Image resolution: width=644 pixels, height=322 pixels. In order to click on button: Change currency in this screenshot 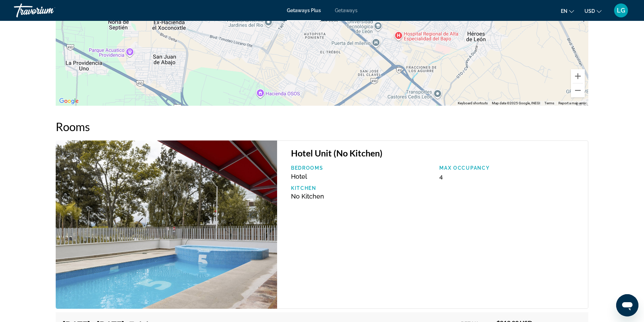, I will do `click(592, 11)`.